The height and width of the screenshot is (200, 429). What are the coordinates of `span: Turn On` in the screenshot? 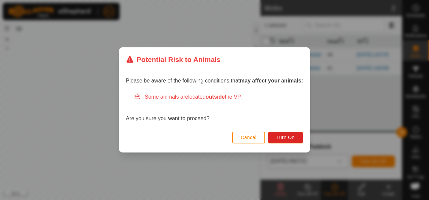 It's located at (286, 138).